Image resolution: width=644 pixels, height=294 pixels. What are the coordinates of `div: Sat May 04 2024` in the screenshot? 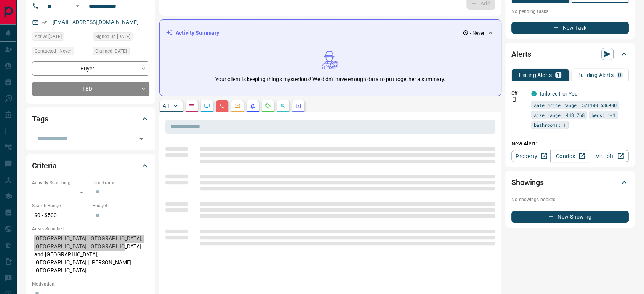 It's located at (60, 37).